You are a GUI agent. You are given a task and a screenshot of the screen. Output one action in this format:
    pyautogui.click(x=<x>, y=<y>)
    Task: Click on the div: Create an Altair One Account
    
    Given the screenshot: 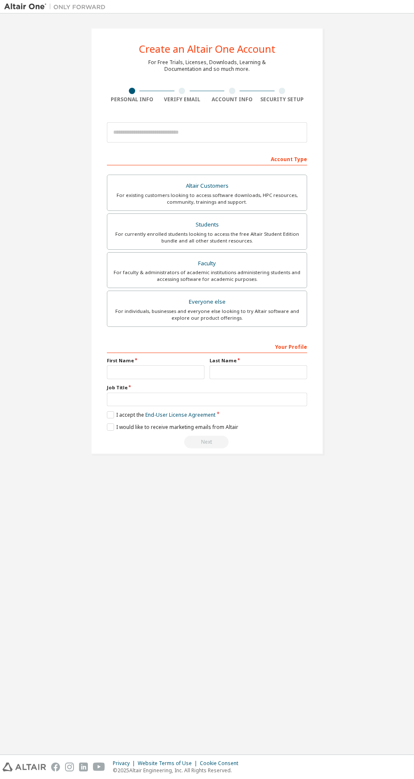 What is the action you would take?
    pyautogui.click(x=207, y=49)
    